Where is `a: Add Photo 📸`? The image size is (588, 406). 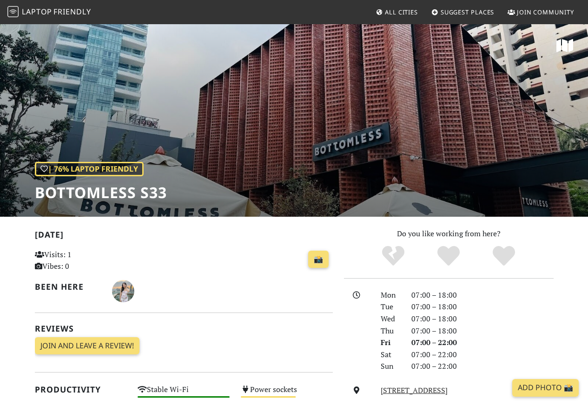
a: Add Photo 📸 is located at coordinates (545, 388).